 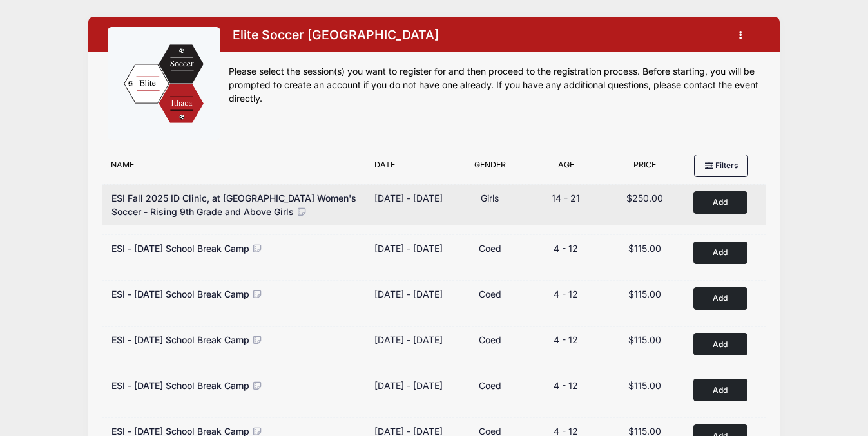 What do you see at coordinates (566, 198) in the screenshot?
I see `span: 14 - 21` at bounding box center [566, 198].